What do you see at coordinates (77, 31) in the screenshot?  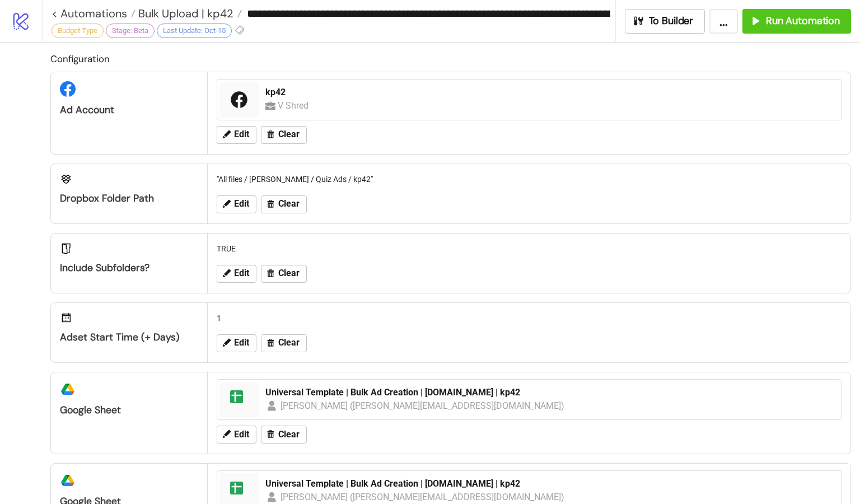 I see `div: Budget Type` at bounding box center [77, 31].